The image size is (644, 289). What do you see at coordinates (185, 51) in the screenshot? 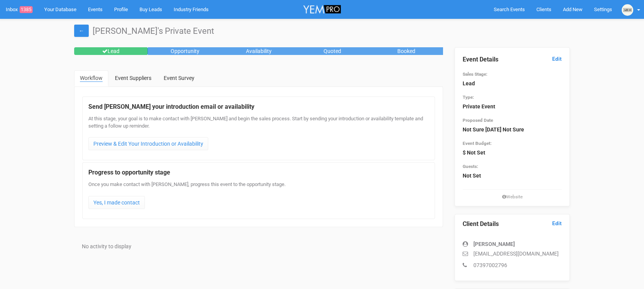
I see `div: Opportunity` at bounding box center [185, 51].